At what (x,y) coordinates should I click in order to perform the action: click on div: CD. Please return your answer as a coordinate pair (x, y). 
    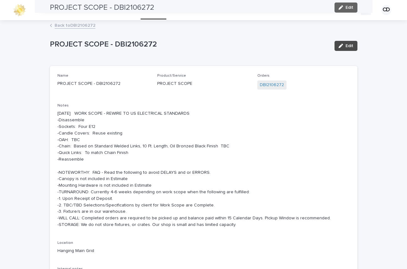
    Looking at the image, I should click on (386, 10).